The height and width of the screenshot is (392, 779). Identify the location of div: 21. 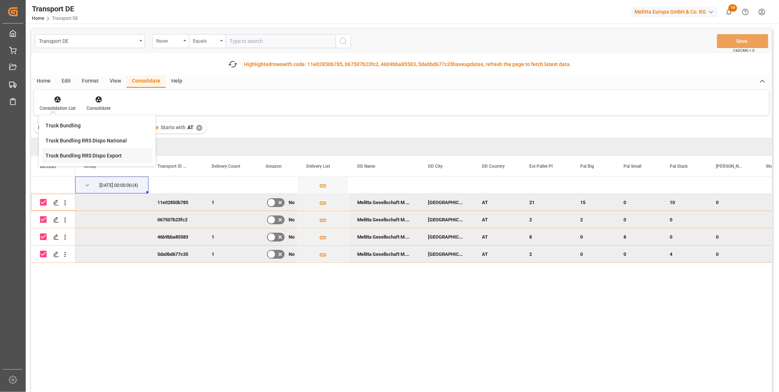
(545, 202).